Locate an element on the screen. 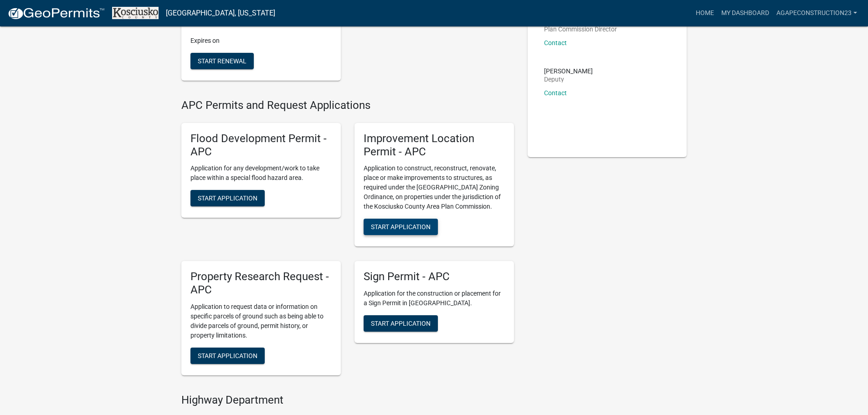  span: Start Renewal is located at coordinates (222, 61).